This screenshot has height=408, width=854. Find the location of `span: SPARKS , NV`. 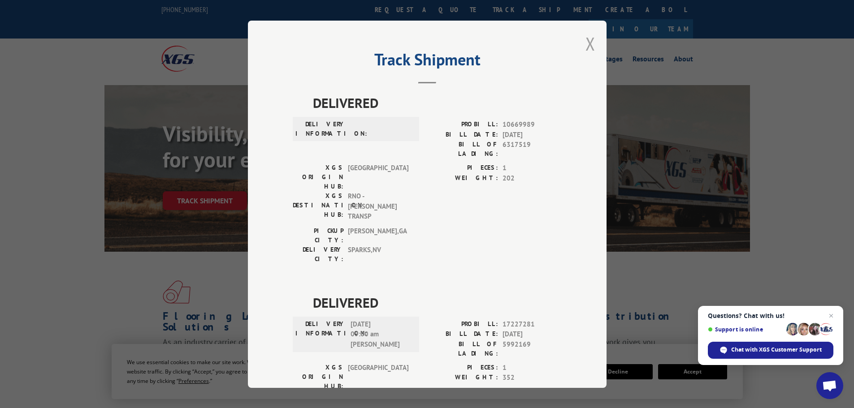

span: SPARKS , NV is located at coordinates (378, 254).